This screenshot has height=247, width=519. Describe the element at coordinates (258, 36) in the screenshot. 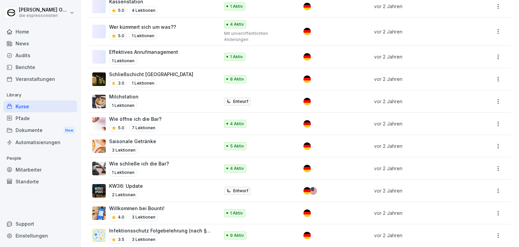

I see `p: Mit unveröffentlichten Änderungen` at that location.